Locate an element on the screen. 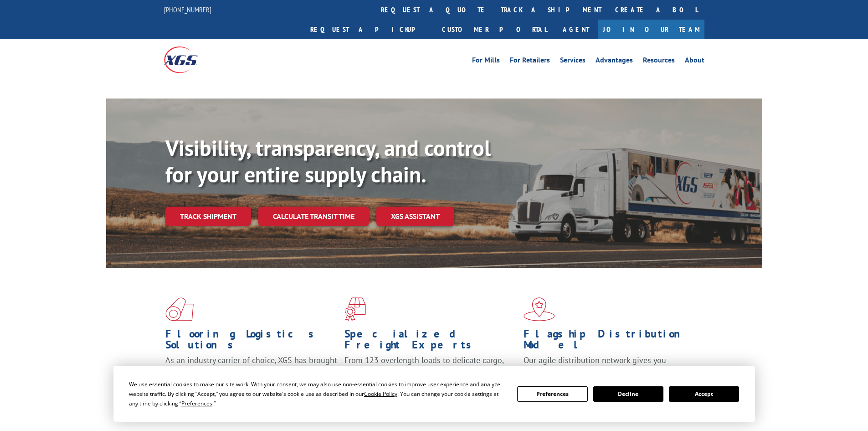 The image size is (868, 431). a: Join Our Team is located at coordinates (651, 29).